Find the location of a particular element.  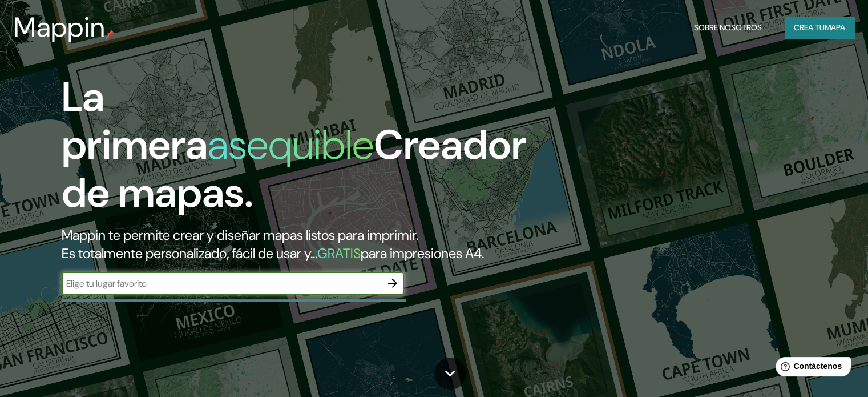

font: para impresiones A4. is located at coordinates (422, 253).